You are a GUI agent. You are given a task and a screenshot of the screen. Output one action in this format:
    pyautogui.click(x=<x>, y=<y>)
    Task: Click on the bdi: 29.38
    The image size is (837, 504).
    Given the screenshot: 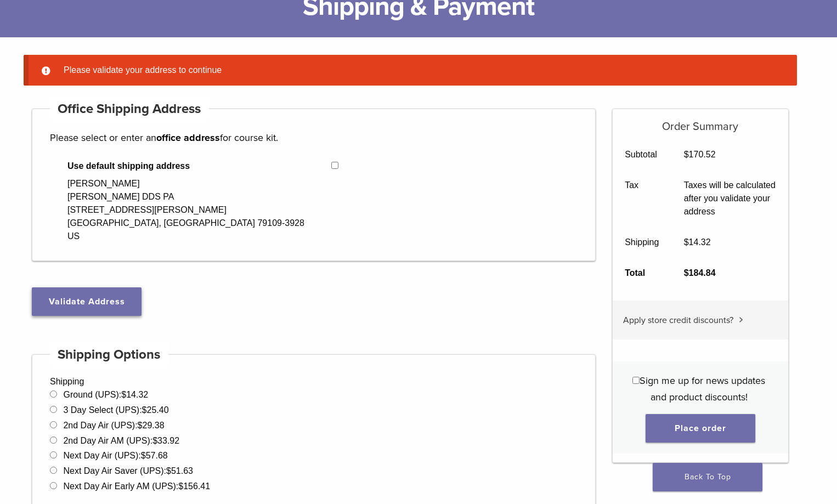 What is the action you would take?
    pyautogui.click(x=151, y=425)
    